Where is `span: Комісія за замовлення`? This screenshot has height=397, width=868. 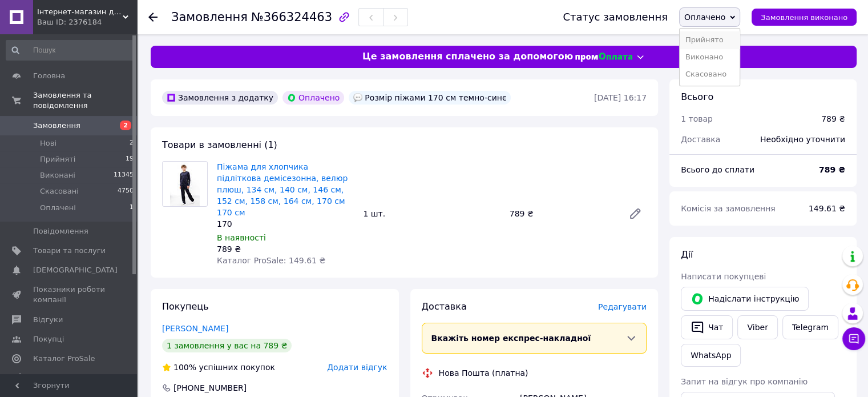
span: Комісія за замовлення is located at coordinates (728, 208).